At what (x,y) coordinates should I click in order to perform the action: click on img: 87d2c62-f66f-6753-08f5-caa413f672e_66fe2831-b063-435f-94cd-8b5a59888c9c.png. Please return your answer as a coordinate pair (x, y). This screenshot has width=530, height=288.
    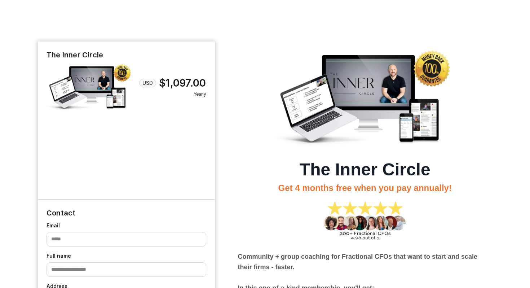
    Looking at the image, I should click on (365, 221).